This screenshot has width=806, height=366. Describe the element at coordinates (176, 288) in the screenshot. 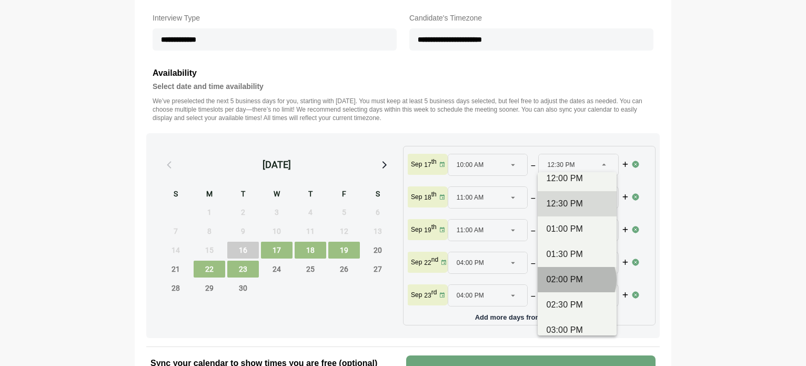

I see `span: Sunday, September 28, 2025` at that location.